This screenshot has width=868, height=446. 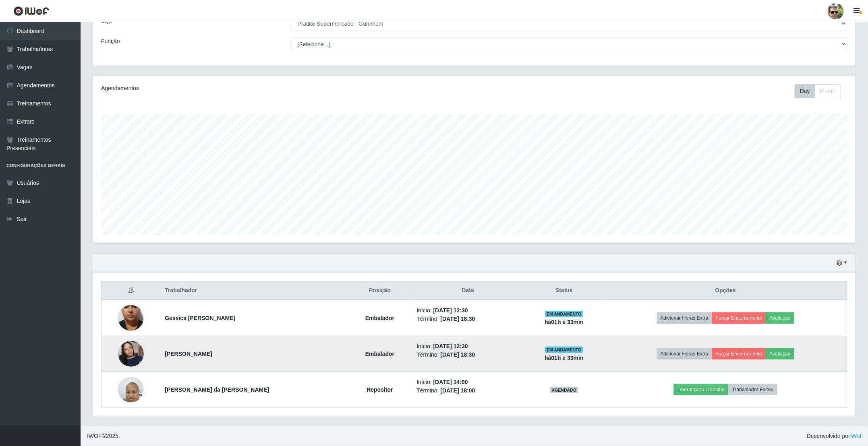 What do you see at coordinates (110, 41) in the screenshot?
I see `label: Função` at bounding box center [110, 41].